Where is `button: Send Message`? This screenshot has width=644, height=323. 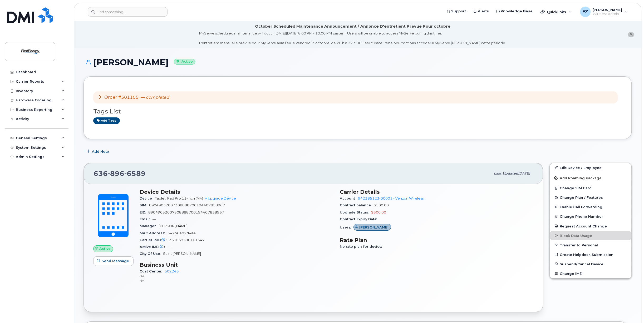
button: Send Message is located at coordinates (113, 261).